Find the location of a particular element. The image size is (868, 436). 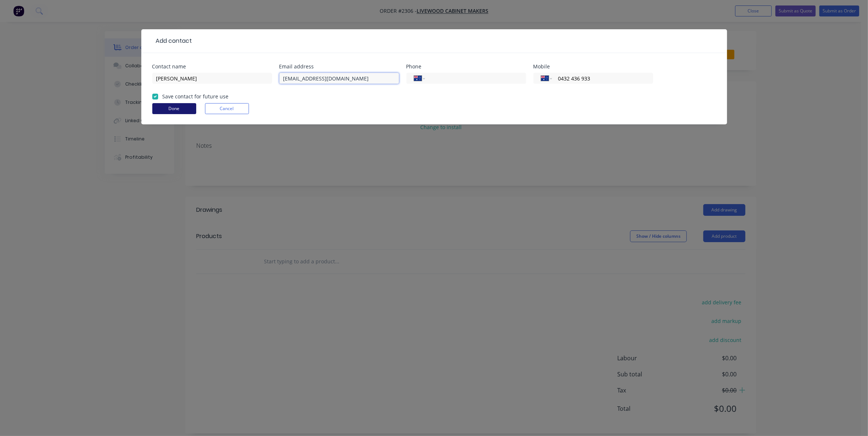

div: Phone is located at coordinates (466, 67).